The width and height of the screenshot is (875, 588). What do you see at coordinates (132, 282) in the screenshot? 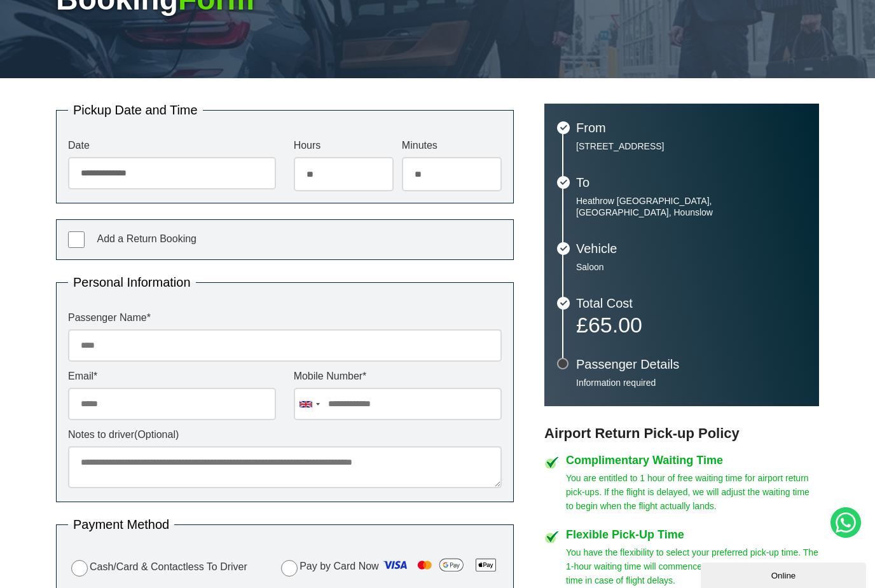
I see `legend: Personal Information` at bounding box center [132, 282].